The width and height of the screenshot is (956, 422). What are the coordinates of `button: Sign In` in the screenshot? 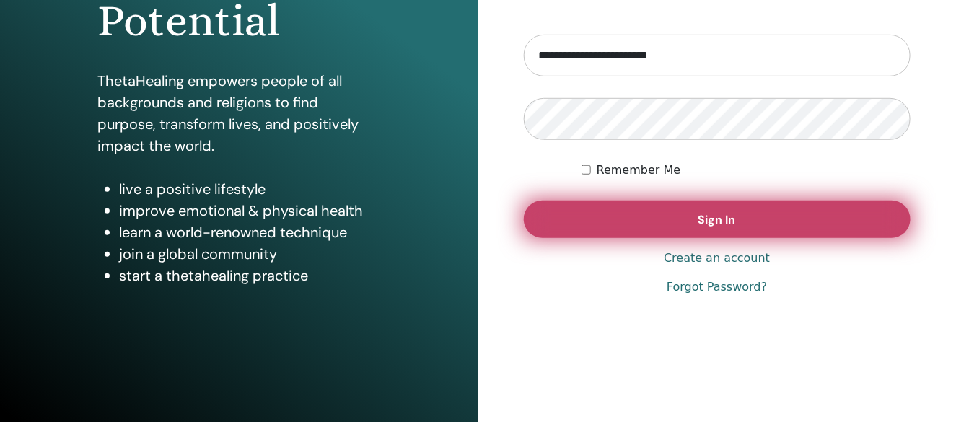 It's located at (717, 219).